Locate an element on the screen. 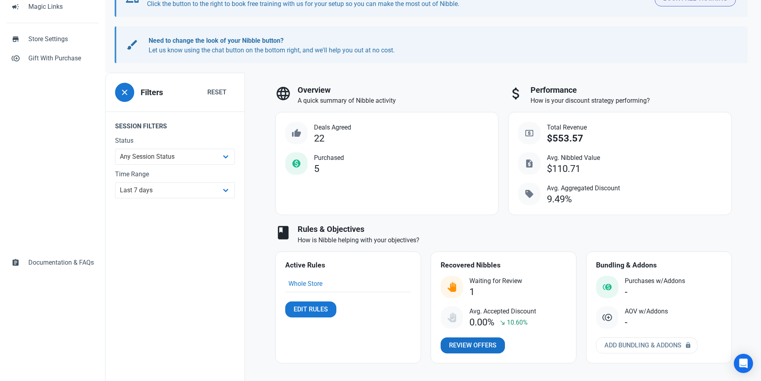 The height and width of the screenshot is (381, 761). span: Documentation & FAQs is located at coordinates (61, 262).